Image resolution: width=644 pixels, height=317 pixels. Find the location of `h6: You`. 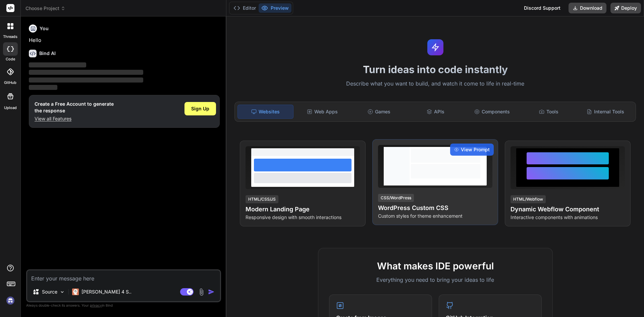

h6: You is located at coordinates (44, 28).